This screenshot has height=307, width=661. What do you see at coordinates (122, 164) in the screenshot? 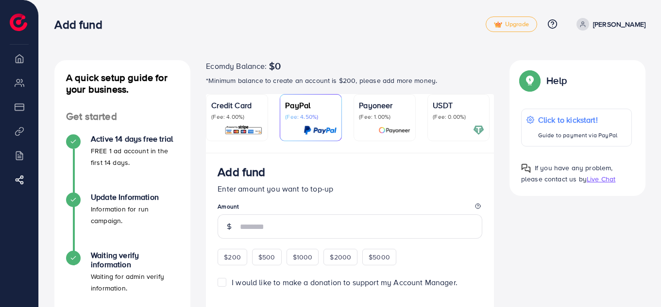
I see `li: Active 14 days free trial` at bounding box center [122, 164].